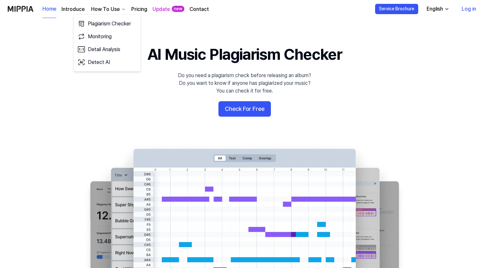 This screenshot has height=268, width=489. I want to click on a: Detect AI, so click(107, 62).